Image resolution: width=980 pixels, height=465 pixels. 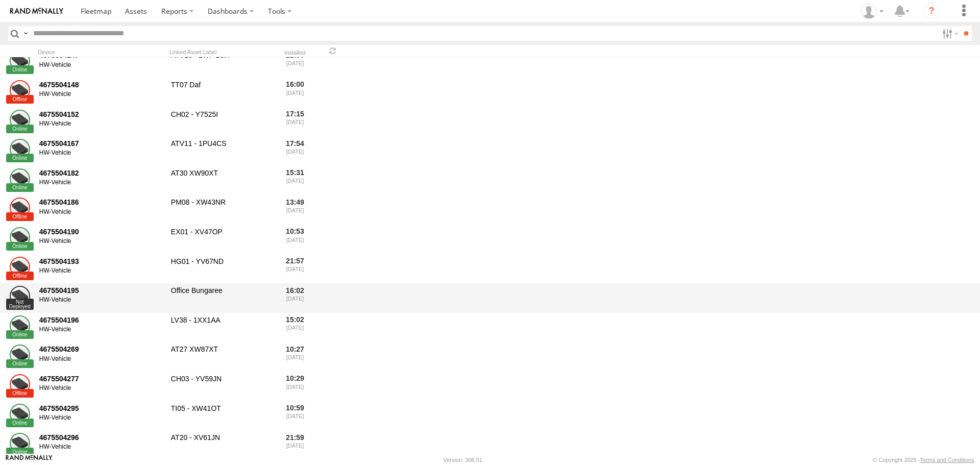 What do you see at coordinates (947, 460) in the screenshot?
I see `a: Terms and Conditions` at bounding box center [947, 460].